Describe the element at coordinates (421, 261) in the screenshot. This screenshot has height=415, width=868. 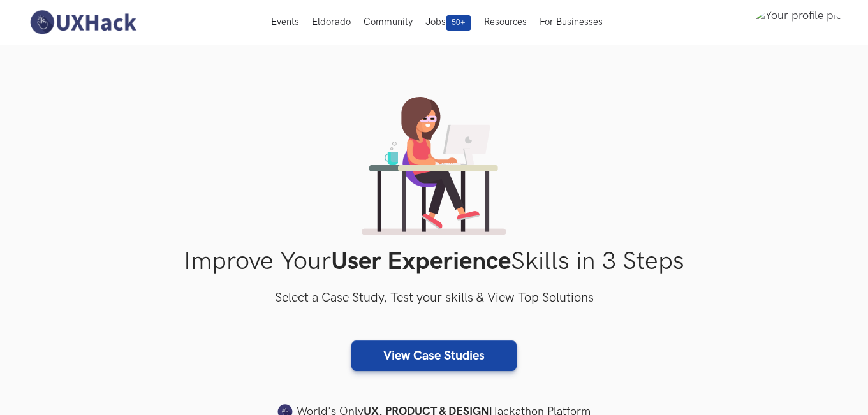
I see `strong: User Experience` at that location.